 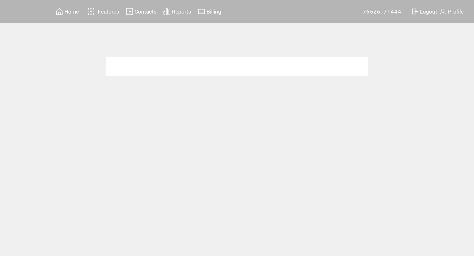 What do you see at coordinates (202, 11) in the screenshot?
I see `img: creidtcard.svg` at bounding box center [202, 11].